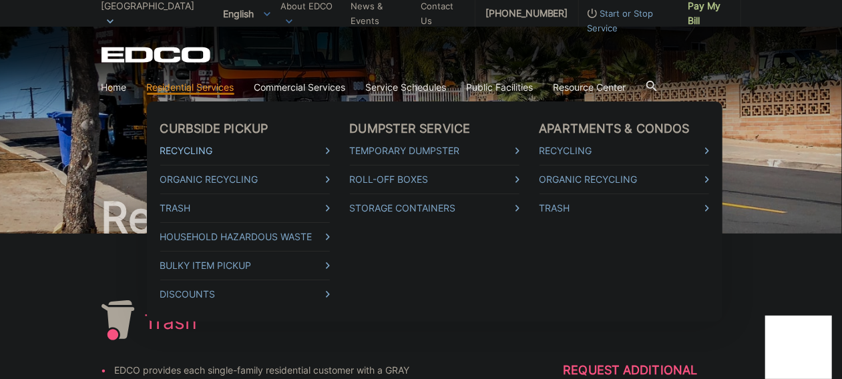  I want to click on h1: Trash, so click(171, 322).